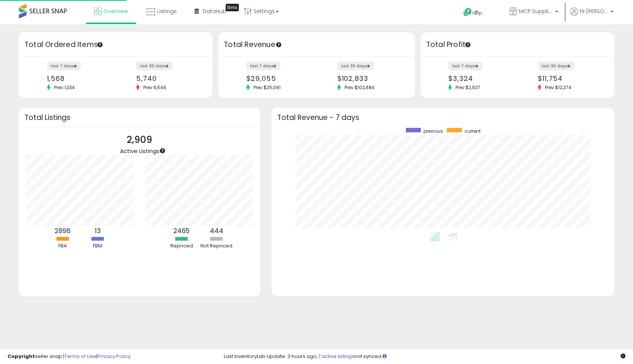 The height and width of the screenshot is (364, 633). Describe the element at coordinates (64, 87) in the screenshot. I see `span: Prev: 1,334` at that location.